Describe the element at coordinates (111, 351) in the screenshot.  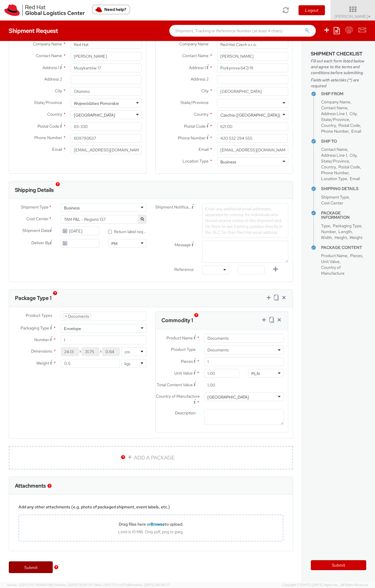
I see `input: Height` at that location.